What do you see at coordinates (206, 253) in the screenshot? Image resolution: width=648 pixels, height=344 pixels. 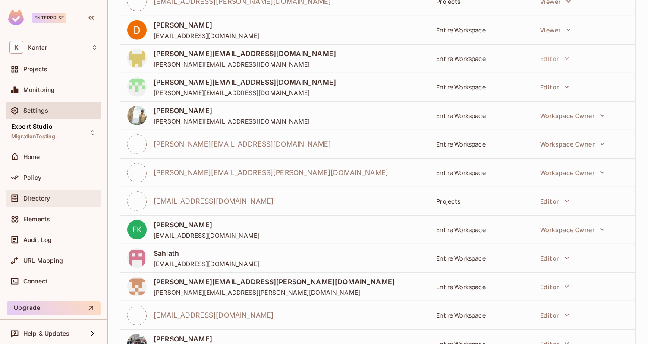 I see `span: Sahlath` at bounding box center [206, 253].